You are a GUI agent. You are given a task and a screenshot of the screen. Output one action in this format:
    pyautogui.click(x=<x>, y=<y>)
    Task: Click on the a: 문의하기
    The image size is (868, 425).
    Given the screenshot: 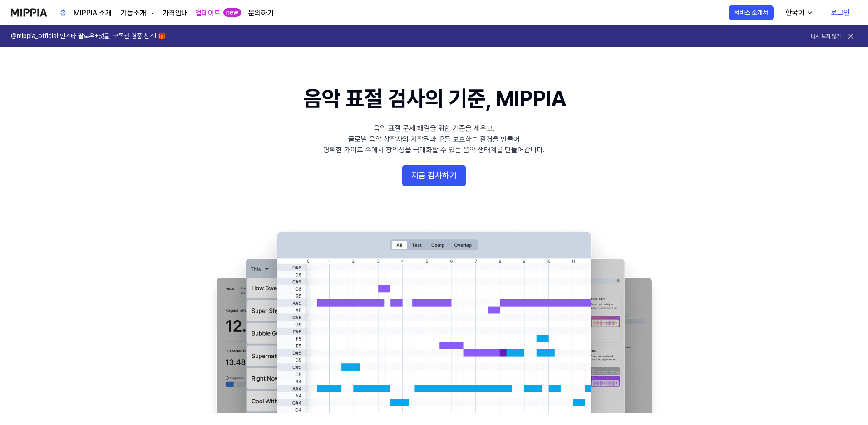 What is the action you would take?
    pyautogui.click(x=261, y=13)
    